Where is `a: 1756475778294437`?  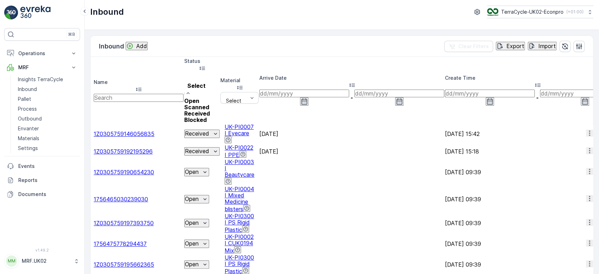 a: 1756475778294437 is located at coordinates (120, 244).